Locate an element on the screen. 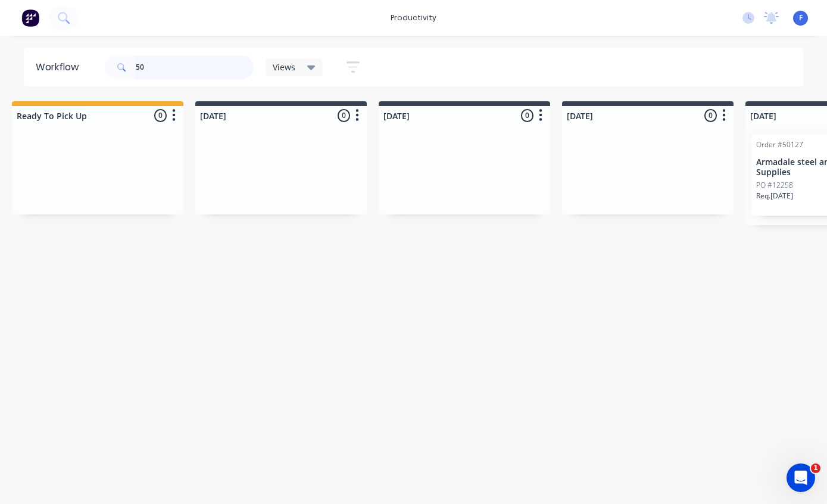 This screenshot has width=827, height=504. input: Search for orders... is located at coordinates (195, 67).